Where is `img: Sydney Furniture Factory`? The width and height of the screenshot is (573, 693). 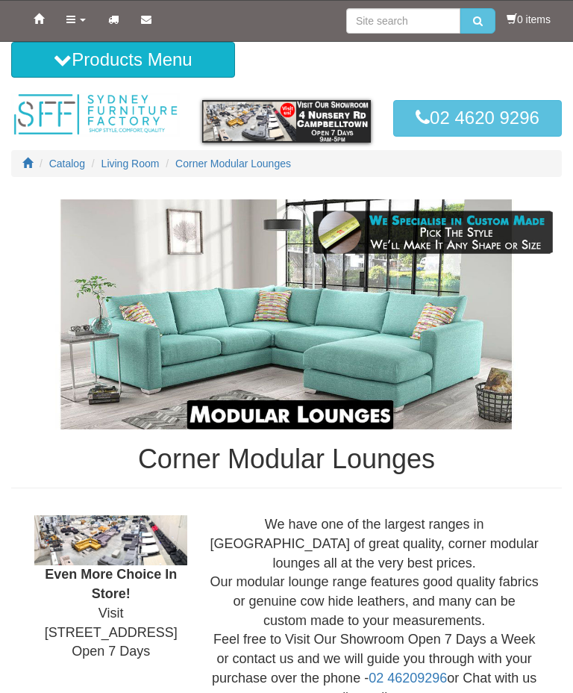 img: Sydney Furniture Factory is located at coordinates (96, 114).